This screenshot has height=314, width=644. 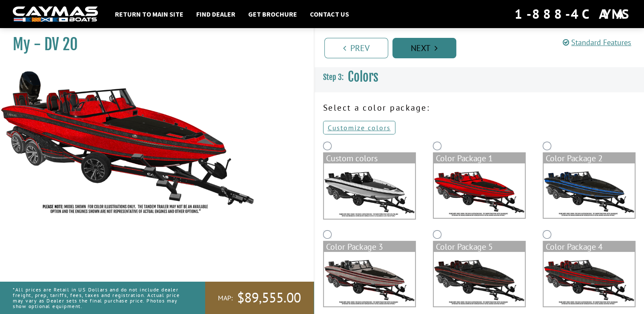 What do you see at coordinates (370, 191) in the screenshot?
I see `img: DV22-Base-Layer.png` at bounding box center [370, 191].